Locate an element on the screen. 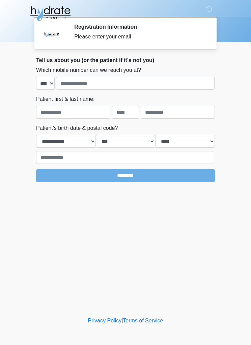 The height and width of the screenshot is (345, 251). a: Terms of Service is located at coordinates (143, 320).